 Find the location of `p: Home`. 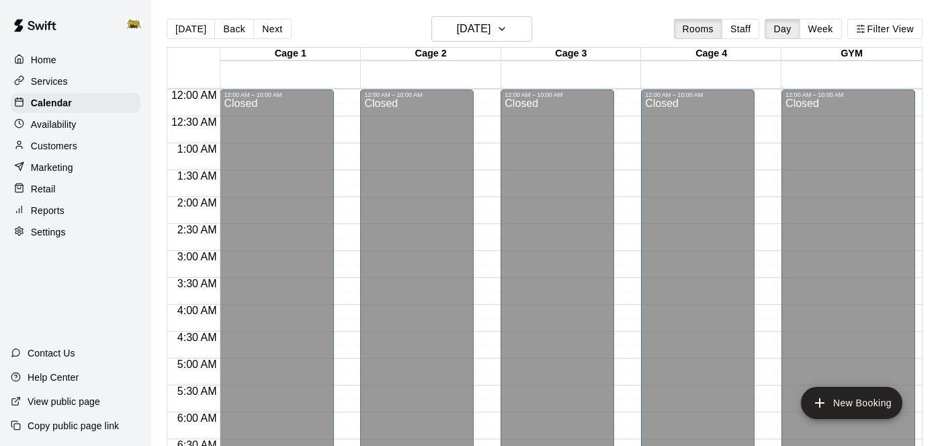

p: Home is located at coordinates (44, 60).